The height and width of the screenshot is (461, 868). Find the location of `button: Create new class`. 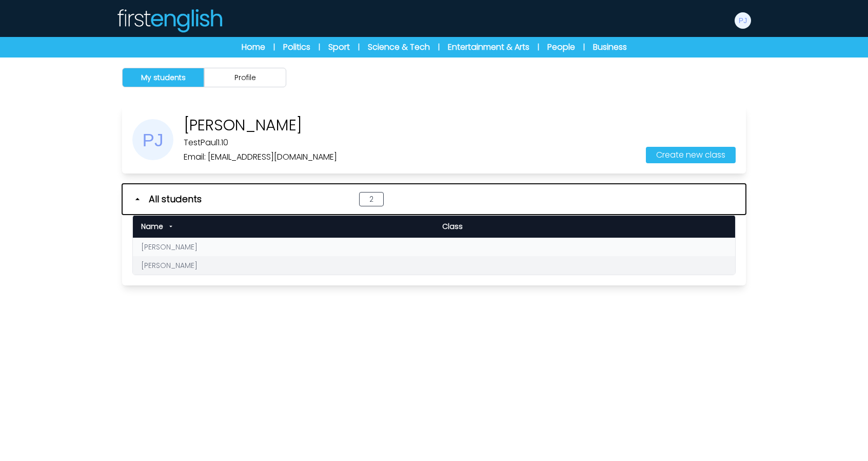

button: Create new class is located at coordinates (691, 155).